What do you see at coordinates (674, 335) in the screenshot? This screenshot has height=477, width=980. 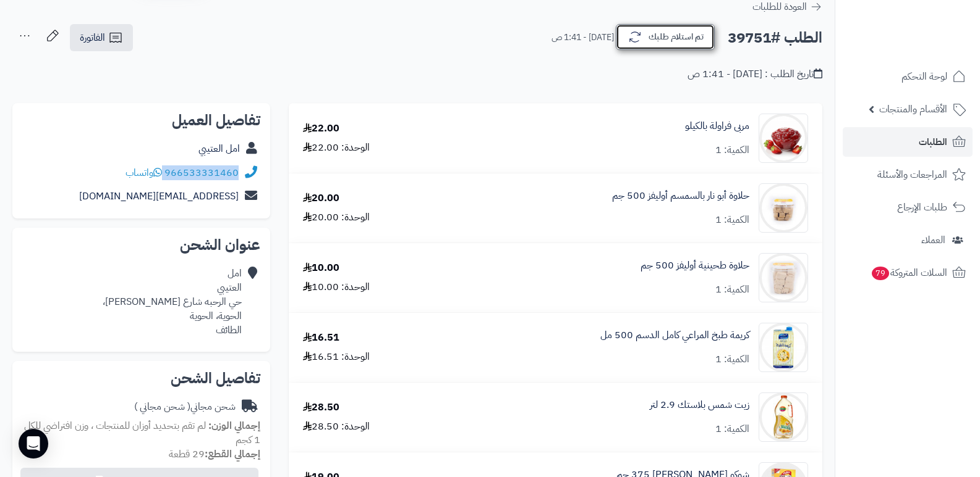 I see `a: كريمة طبخ المراعي كامل الدسم 500 مل` at bounding box center [674, 335].